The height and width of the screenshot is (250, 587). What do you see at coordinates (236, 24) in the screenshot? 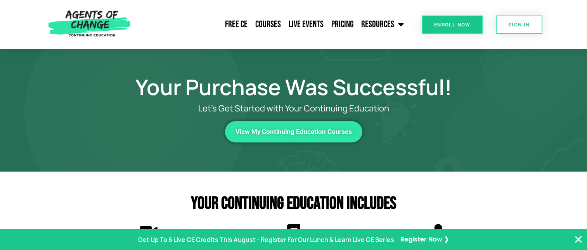
I see `a: Free CE` at bounding box center [236, 24].